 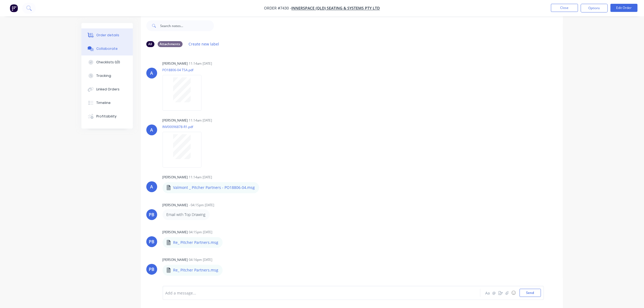 What do you see at coordinates (336, 8) in the screenshot?
I see `a: Innerspace (QLD) Seating & Systems Pty Ltd` at bounding box center [336, 8].